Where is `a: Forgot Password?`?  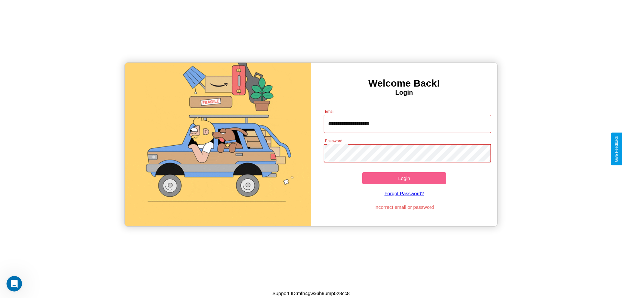
a: Forgot Password? is located at coordinates (405, 193).